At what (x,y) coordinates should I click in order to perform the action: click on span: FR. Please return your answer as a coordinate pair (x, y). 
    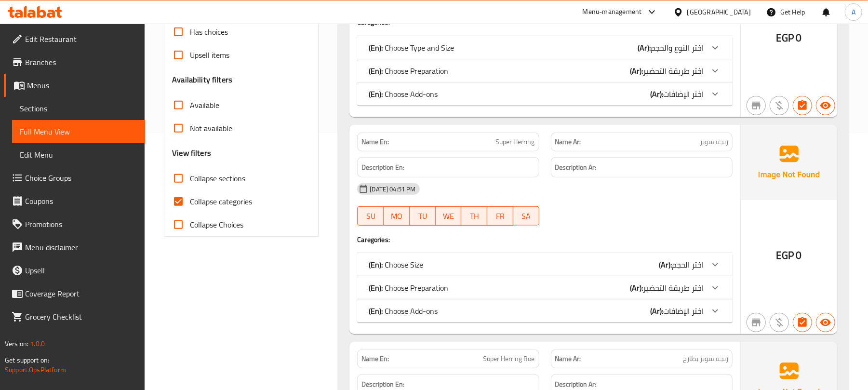
    Looking at the image, I should click on (500, 216).